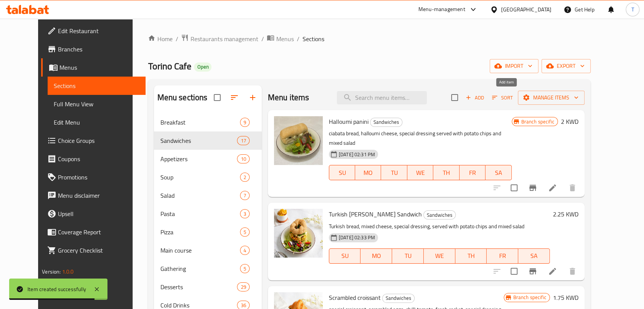 The image size is (644, 309). What do you see at coordinates (298, 141) in the screenshot?
I see `img: Halloumi panini` at bounding box center [298, 141].